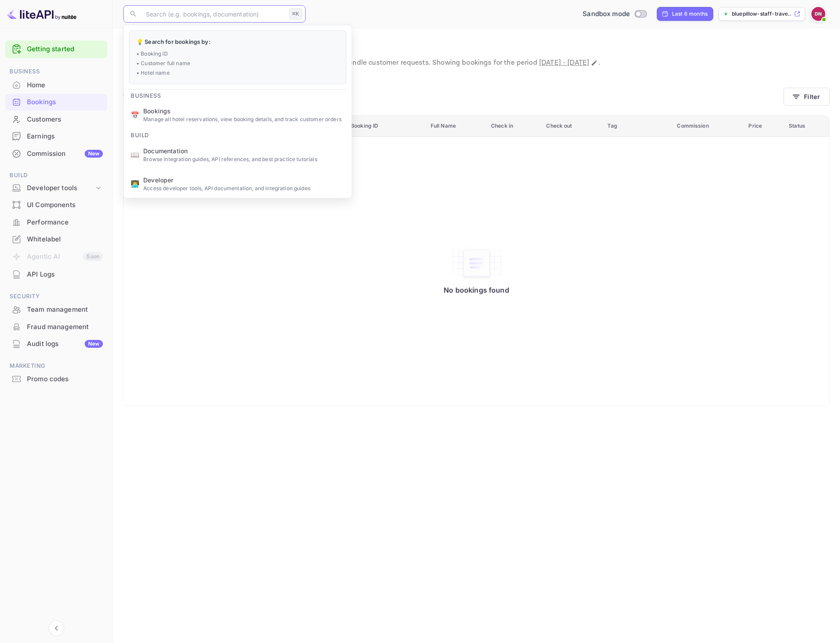 Image resolution: width=840 pixels, height=643 pixels. Describe the element at coordinates (56, 84) in the screenshot. I see `a: Home` at that location.